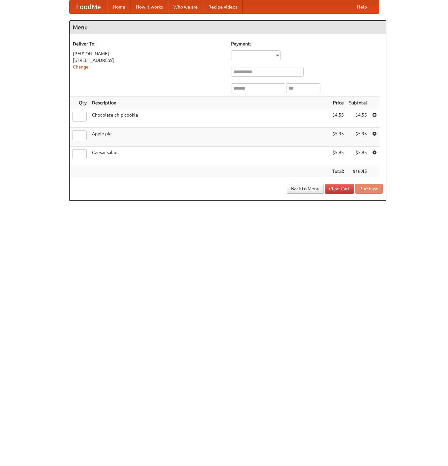  What do you see at coordinates (223, 7) in the screenshot?
I see `a: Recipe videos` at bounding box center [223, 7].